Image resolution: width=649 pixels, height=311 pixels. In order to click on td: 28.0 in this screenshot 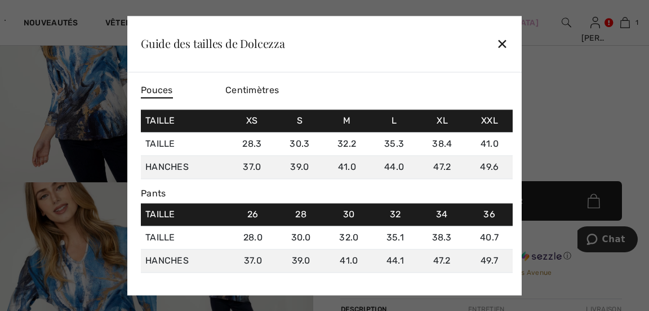, I will do `click(253, 237)`.